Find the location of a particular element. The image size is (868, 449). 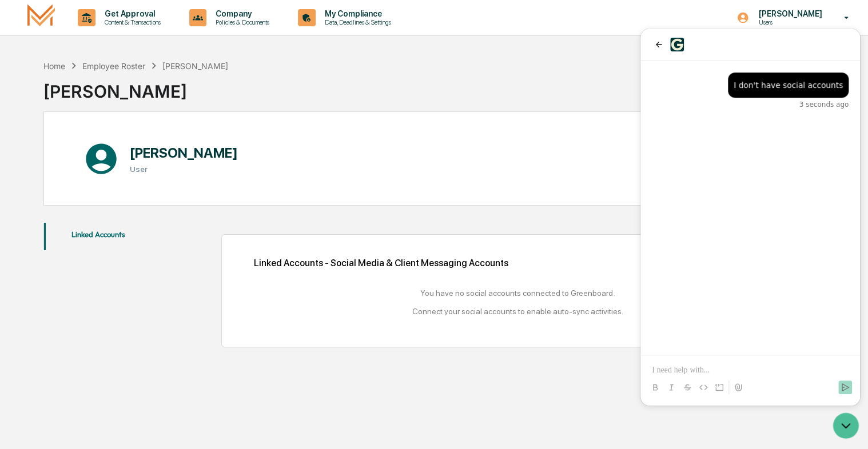

button: Linked Accounts is located at coordinates (99, 236).